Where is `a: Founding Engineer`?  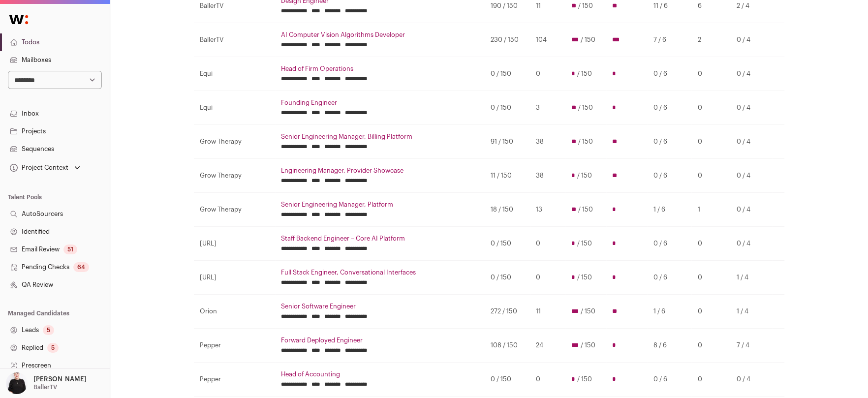 a: Founding Engineer is located at coordinates (380, 103).